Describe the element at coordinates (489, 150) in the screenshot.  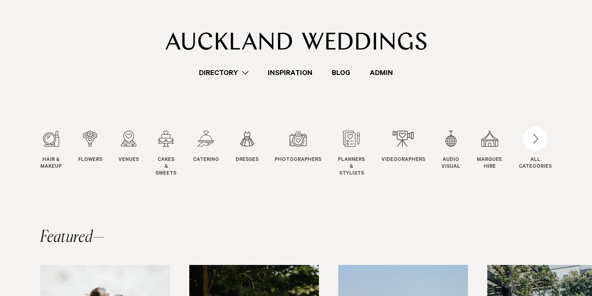
I see `a: Marquee Hire` at that location.